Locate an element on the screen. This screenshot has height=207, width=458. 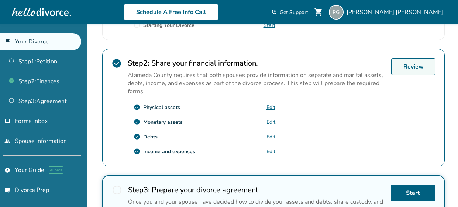
h2: Share your financial information. is located at coordinates (256, 63).